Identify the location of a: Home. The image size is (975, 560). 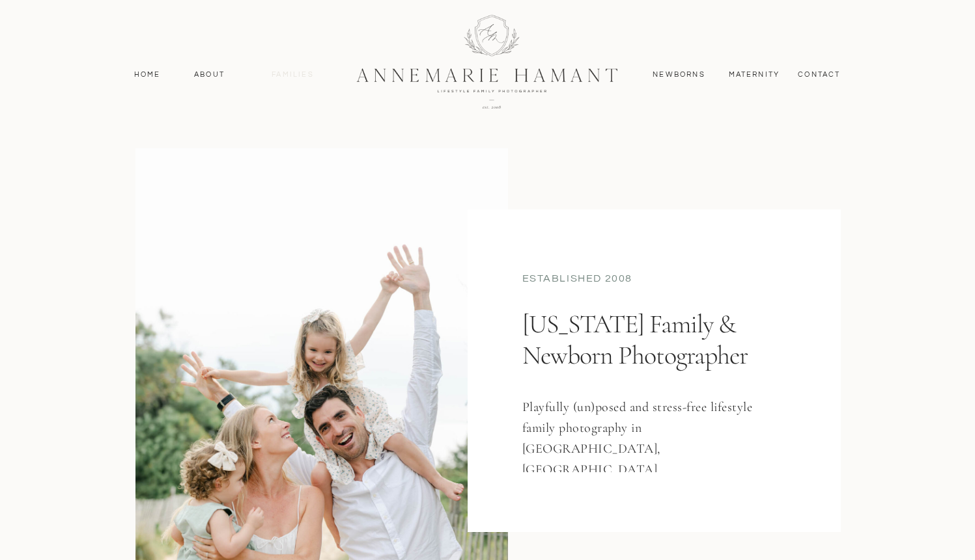
(147, 75).